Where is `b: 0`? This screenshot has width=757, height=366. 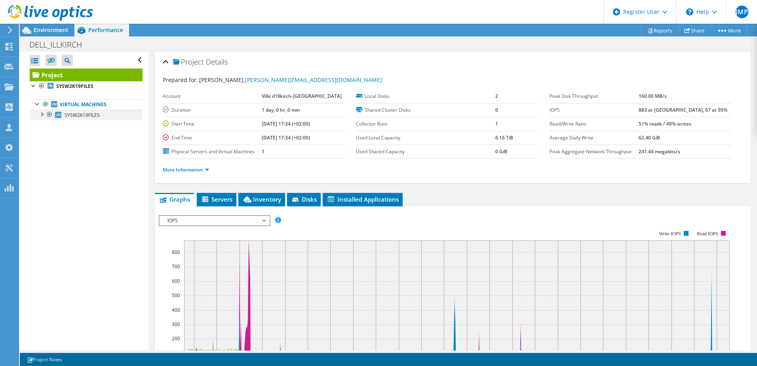 b: 0 is located at coordinates (497, 110).